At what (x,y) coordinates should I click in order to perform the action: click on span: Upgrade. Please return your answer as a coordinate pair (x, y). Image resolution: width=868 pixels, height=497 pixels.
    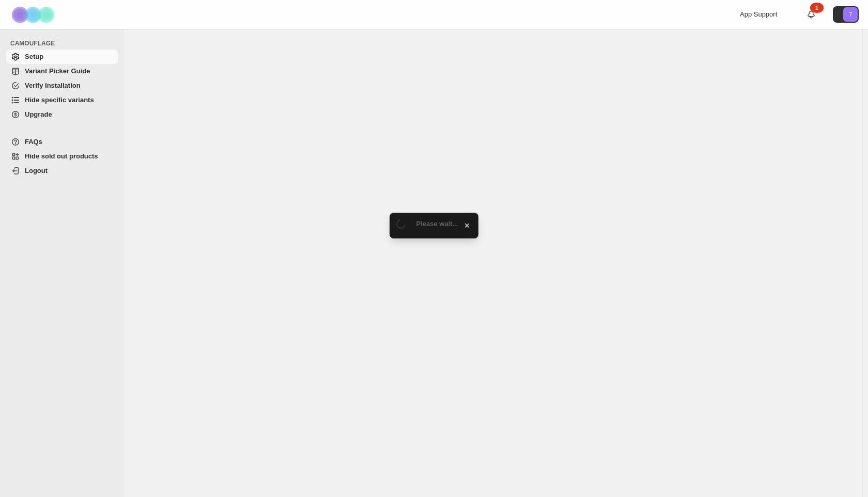
    Looking at the image, I should click on (38, 114).